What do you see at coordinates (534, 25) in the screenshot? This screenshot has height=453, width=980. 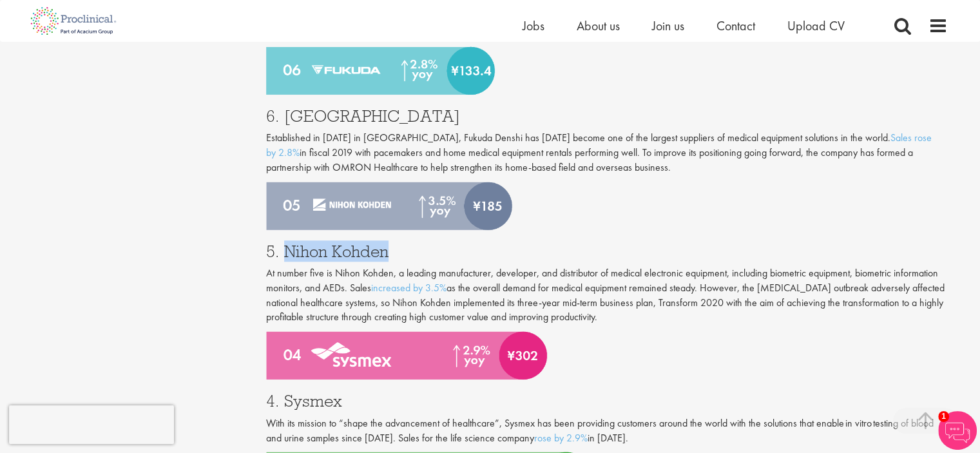 I see `a: Jobs` at bounding box center [534, 25].